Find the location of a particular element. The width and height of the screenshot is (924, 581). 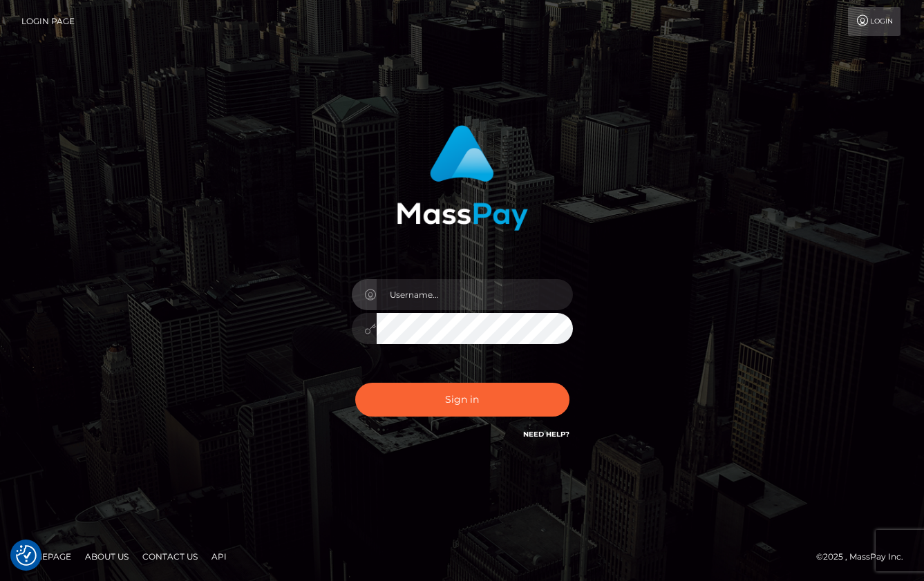

img: Revisit consent button is located at coordinates (26, 555).